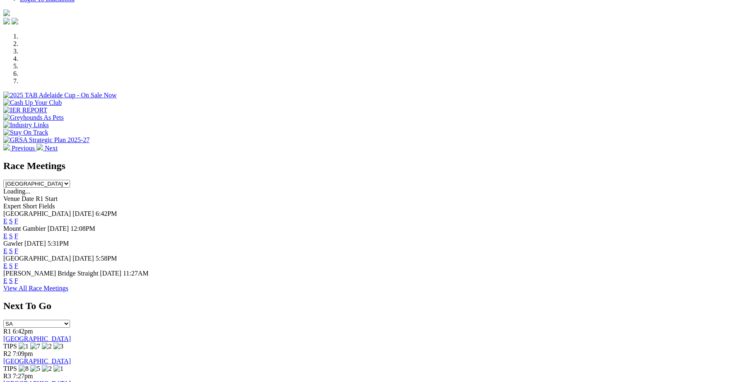  Describe the element at coordinates (26, 125) in the screenshot. I see `img: Industry Links` at that location.